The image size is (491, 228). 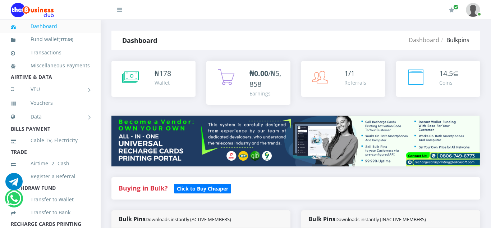 I want to click on span: Renew/Upgrade Subscription, so click(x=456, y=7).